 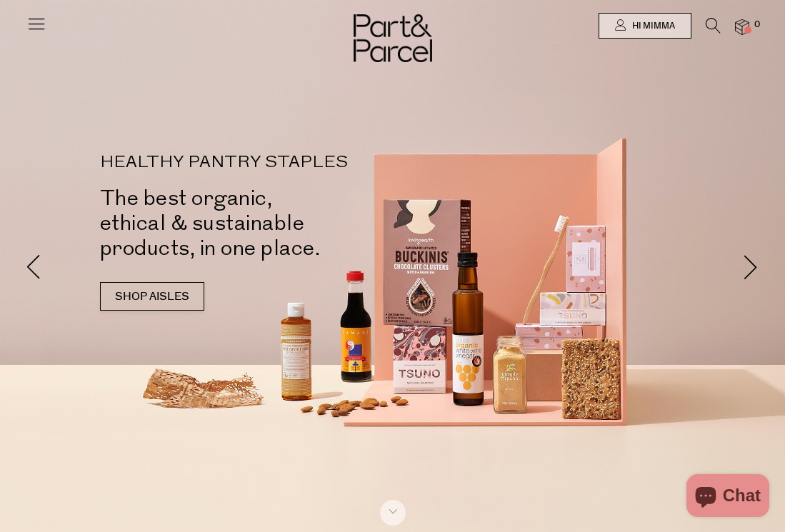 What do you see at coordinates (257, 163) in the screenshot?
I see `p: HEALTHY PANTRY STAPLES` at bounding box center [257, 163].